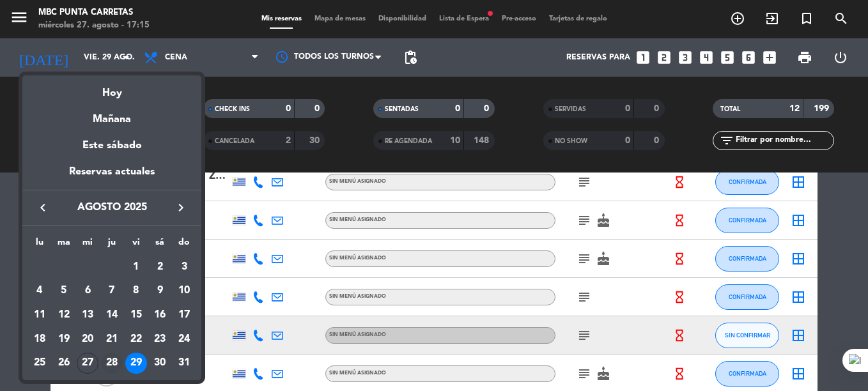 The height and width of the screenshot is (391, 868). Describe the element at coordinates (88, 364) in the screenshot. I see `td: 27 de agosto de 2025` at that location.